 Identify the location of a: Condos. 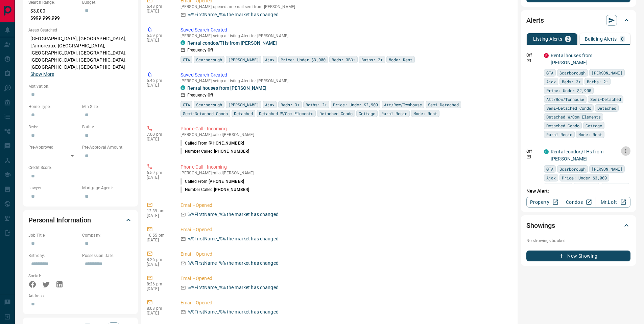
(578, 202).